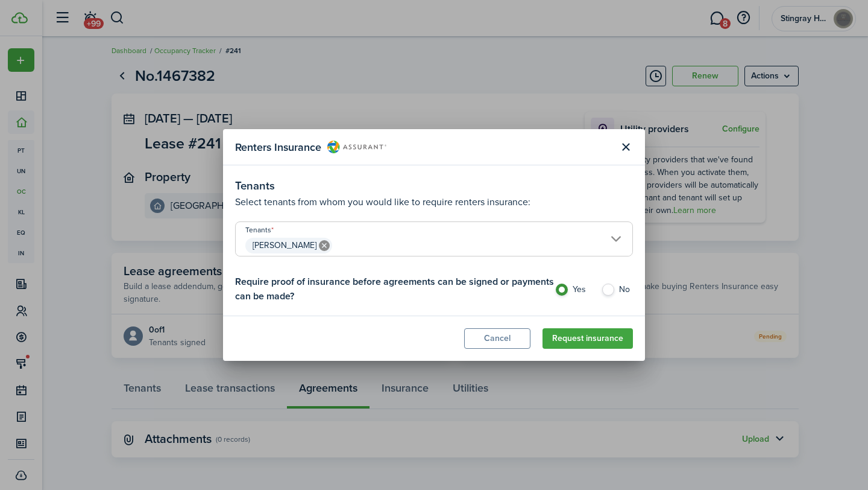 This screenshot has height=490, width=868. What do you see at coordinates (357, 146) in the screenshot?
I see `img: Renters Insurance` at bounding box center [357, 146].